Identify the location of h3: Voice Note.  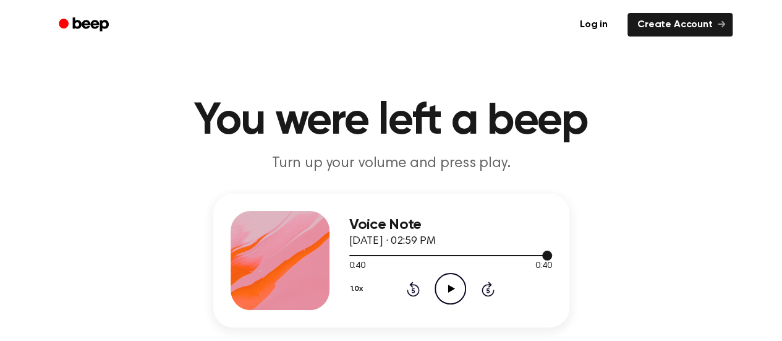
(451, 225).